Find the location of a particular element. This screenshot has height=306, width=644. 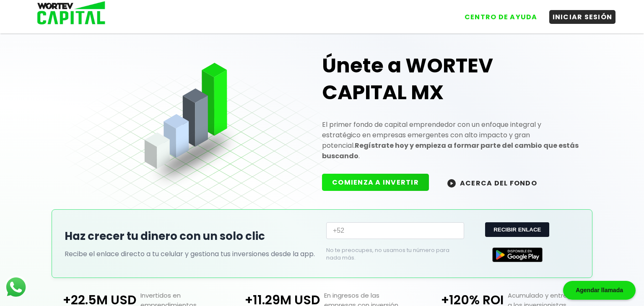

a: CENTRO DE AYUDA is located at coordinates (497, 14).